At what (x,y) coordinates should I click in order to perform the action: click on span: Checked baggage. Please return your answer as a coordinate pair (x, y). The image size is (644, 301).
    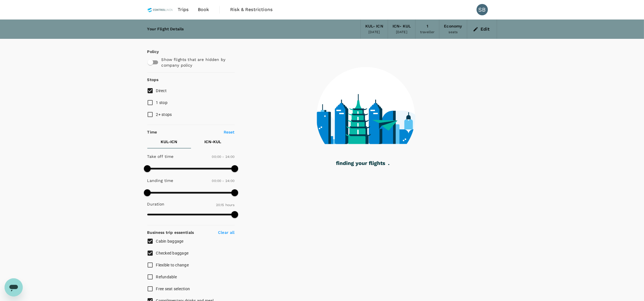
    Looking at the image, I should click on (172, 253).